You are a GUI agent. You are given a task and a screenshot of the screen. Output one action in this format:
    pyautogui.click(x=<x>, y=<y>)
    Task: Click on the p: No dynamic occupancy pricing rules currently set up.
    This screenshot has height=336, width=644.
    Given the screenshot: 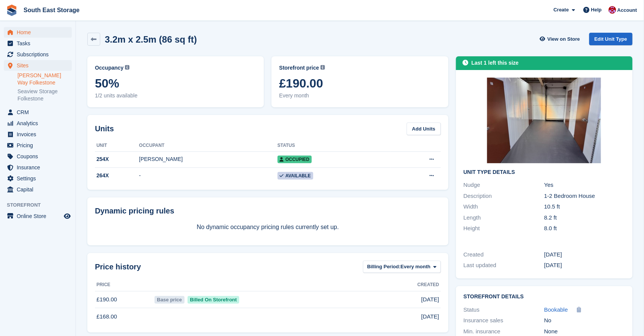 What is the action you would take?
    pyautogui.click(x=268, y=227)
    